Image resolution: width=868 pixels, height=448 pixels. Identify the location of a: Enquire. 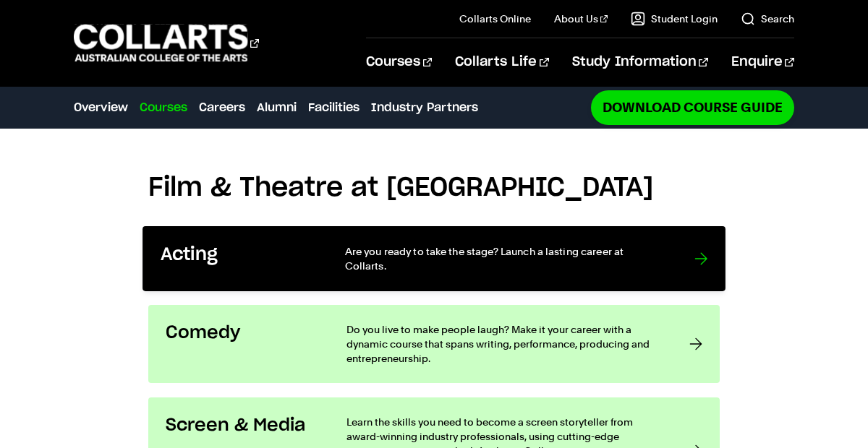
(762, 62).